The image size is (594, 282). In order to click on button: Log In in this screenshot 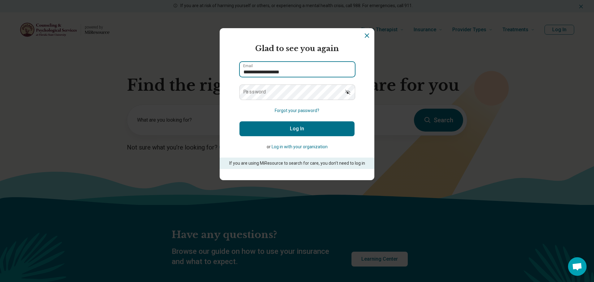, I will do `click(297, 129)`.